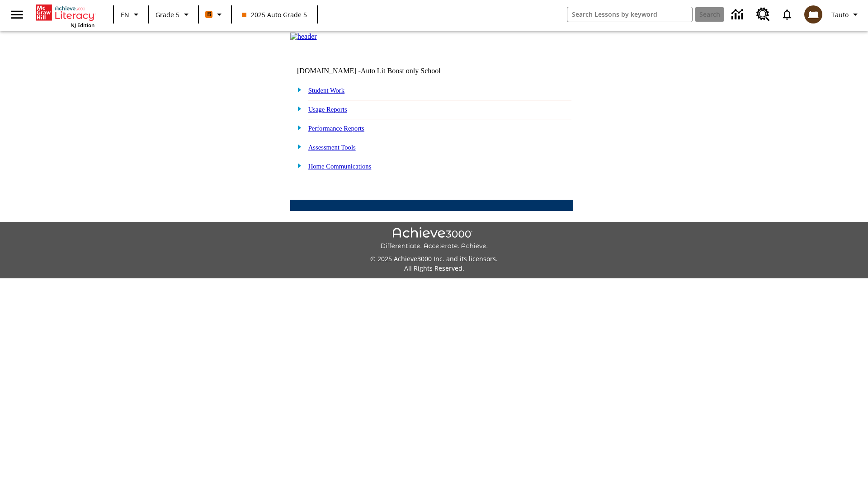 This screenshot has width=868, height=488. I want to click on button: Grade: Grade 5, Select a grade, so click(174, 15).